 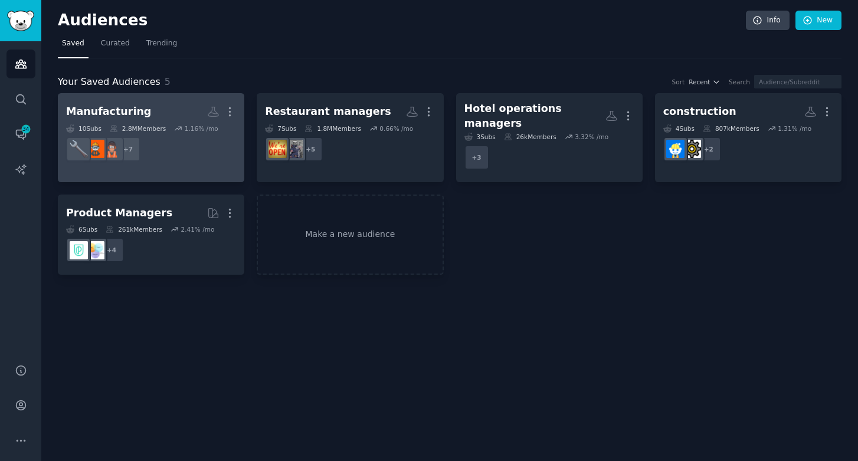 What do you see at coordinates (111, 250) in the screenshot?
I see `div: + 4` at bounding box center [111, 250].